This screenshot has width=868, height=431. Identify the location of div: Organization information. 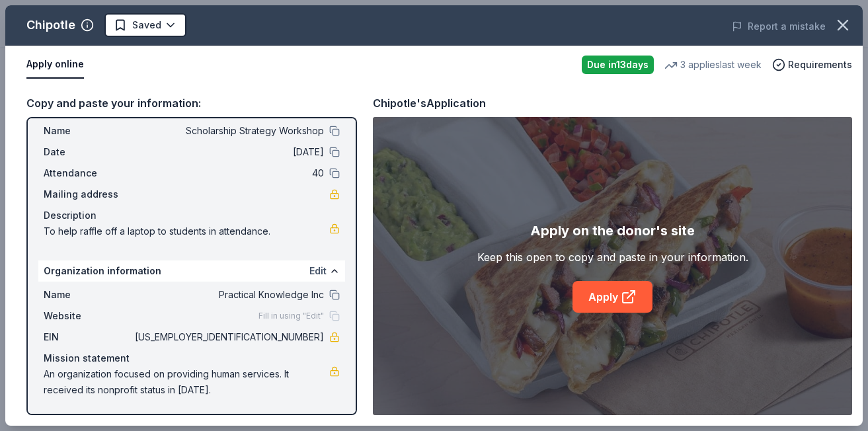
(192, 271).